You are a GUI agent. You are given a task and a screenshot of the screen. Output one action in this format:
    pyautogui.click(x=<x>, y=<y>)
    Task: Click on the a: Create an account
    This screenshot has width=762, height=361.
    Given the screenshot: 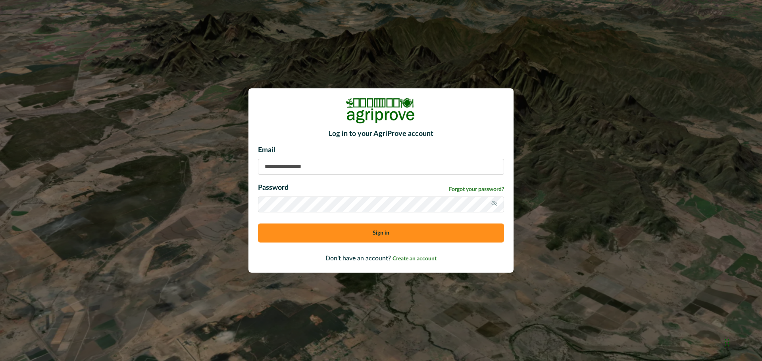 What is the action you would take?
    pyautogui.click(x=414, y=259)
    